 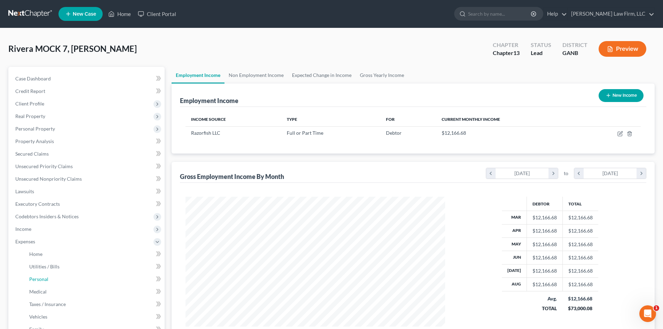 What do you see at coordinates (514, 231) in the screenshot?
I see `th: Apr` at bounding box center [514, 231].